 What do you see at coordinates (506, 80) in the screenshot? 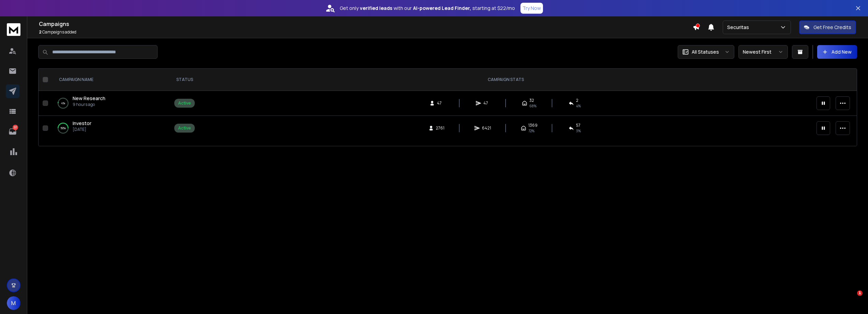
I see `th: CAMPAIGN STATS` at bounding box center [506, 80].